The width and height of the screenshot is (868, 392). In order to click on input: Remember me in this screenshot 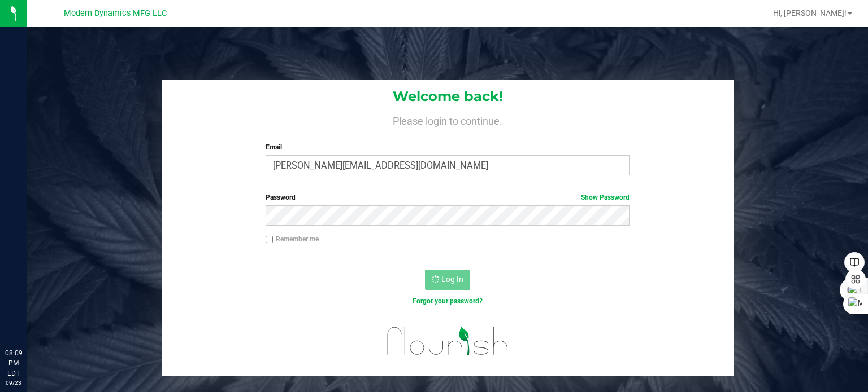, I will do `click(269, 240)`.